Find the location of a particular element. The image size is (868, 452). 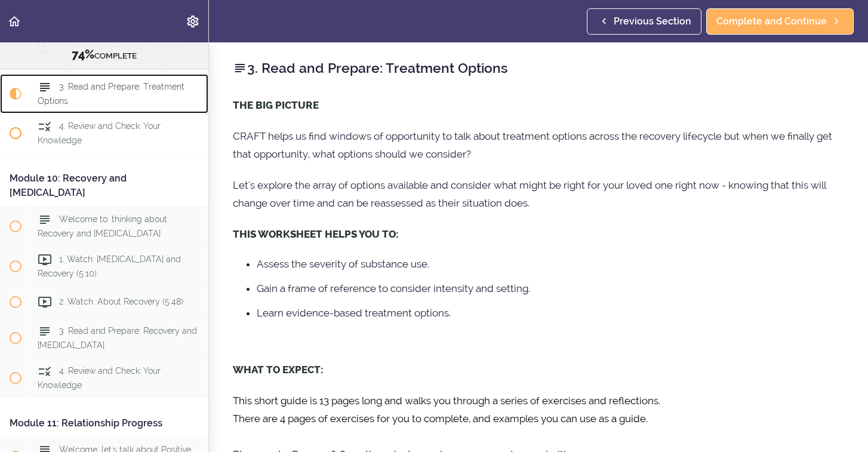

li: Gain a frame of reference to consider intensity and setting. is located at coordinates (550, 289).